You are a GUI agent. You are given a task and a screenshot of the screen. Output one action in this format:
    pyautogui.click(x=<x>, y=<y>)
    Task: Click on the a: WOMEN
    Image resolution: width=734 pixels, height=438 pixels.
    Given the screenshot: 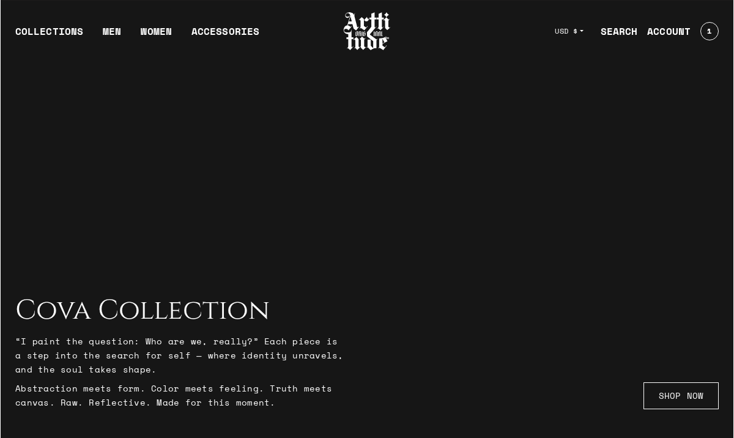 What is the action you would take?
    pyautogui.click(x=156, y=36)
    